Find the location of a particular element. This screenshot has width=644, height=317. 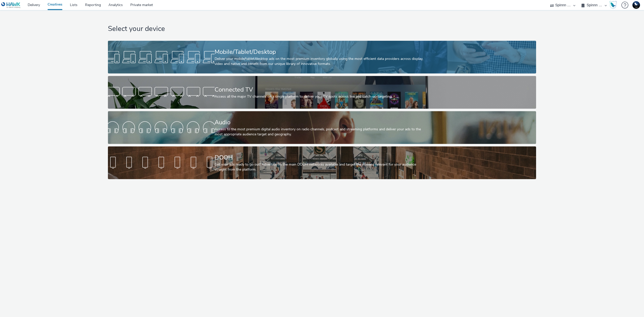

div: Deliver your mobile/tablet/desktop ads on the most premium inventory globally using the most effi... is located at coordinates (321, 61).